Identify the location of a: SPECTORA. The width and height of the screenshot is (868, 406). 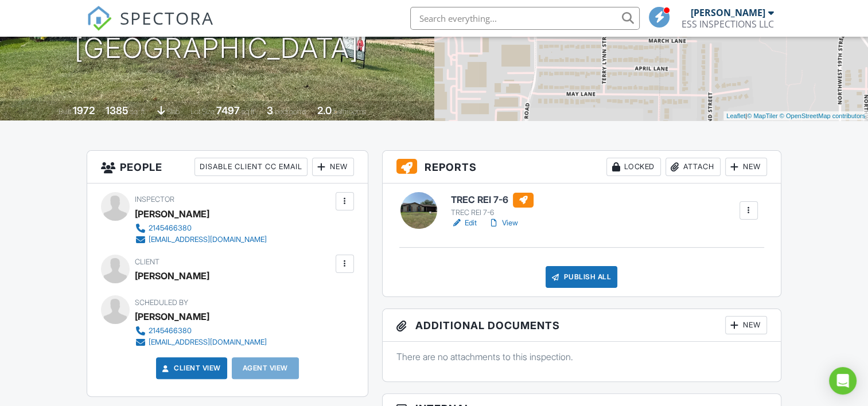
(150, 28).